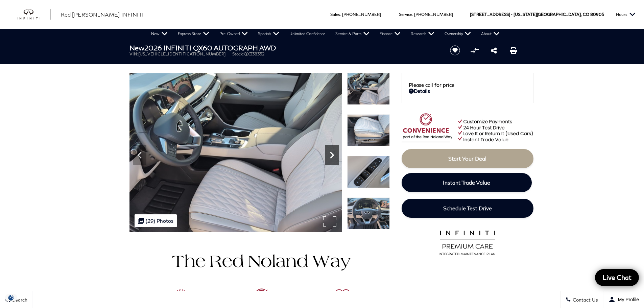 The image size is (644, 308). Describe the element at coordinates (432, 85) in the screenshot. I see `span: Please call for price` at that location.